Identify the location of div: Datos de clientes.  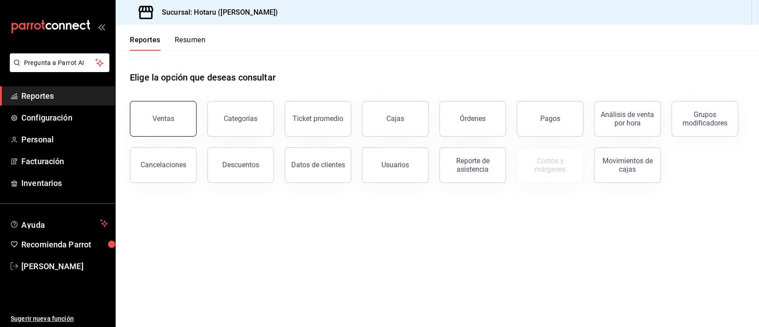
(318, 165).